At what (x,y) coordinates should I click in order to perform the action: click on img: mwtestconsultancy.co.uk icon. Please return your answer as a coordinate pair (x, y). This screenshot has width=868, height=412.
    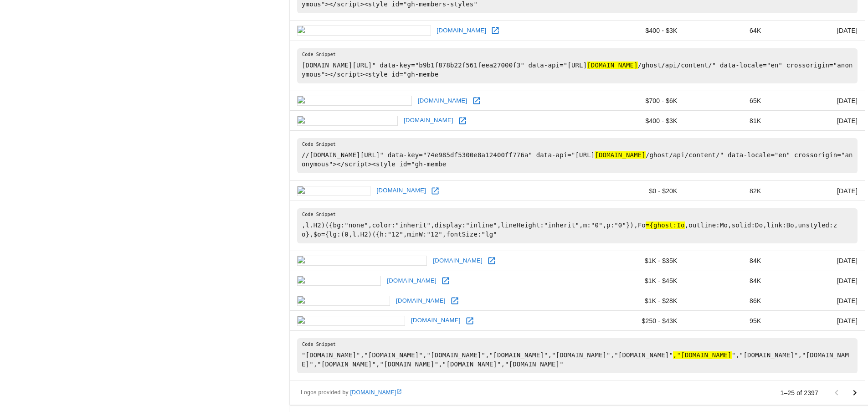
    Looking at the image, I should click on (362, 261).